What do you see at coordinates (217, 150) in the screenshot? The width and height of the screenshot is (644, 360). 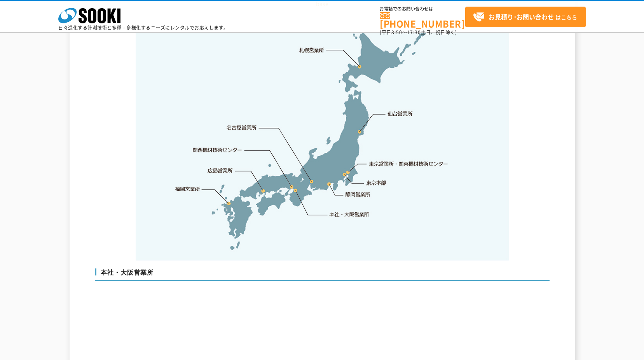 I see `a: 関西機材技術センター` at bounding box center [217, 150].